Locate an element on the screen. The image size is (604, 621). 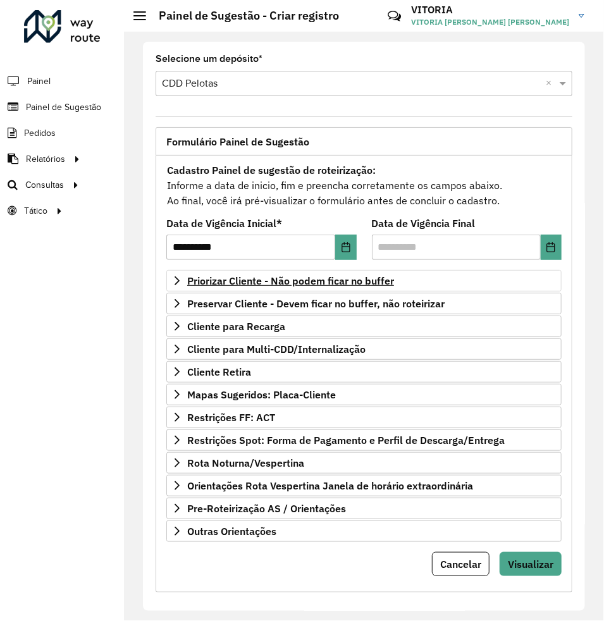
span: Relatórios is located at coordinates (46, 159).